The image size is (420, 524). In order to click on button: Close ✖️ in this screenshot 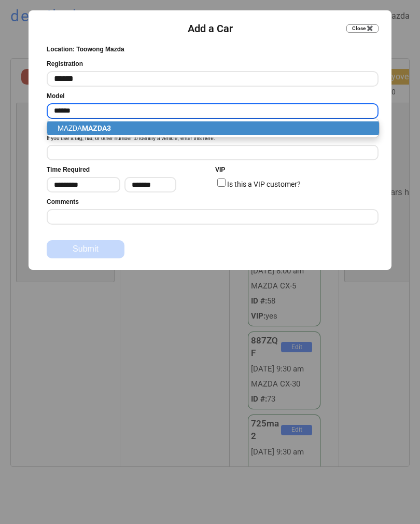, I will do `click(363, 29)`.